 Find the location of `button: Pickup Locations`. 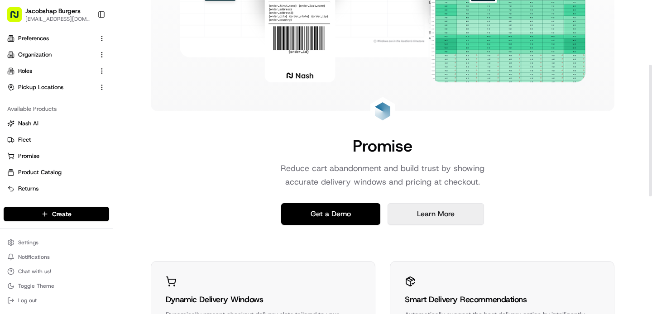

button: Pickup Locations is located at coordinates (56, 87).